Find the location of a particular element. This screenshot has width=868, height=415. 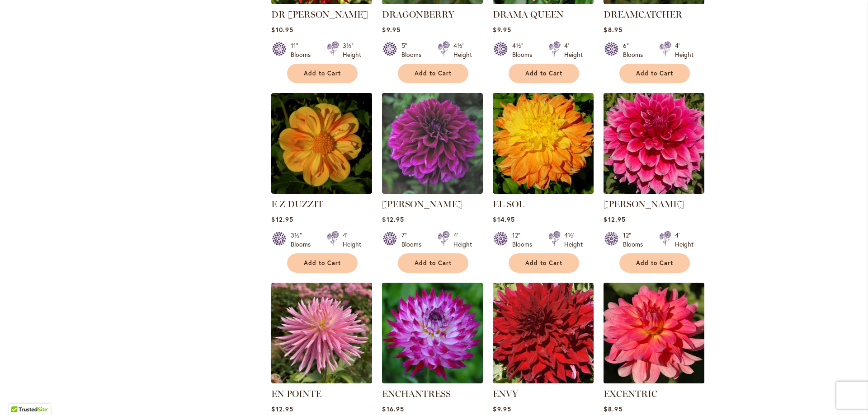

span: $10.95 is located at coordinates (282, 29).